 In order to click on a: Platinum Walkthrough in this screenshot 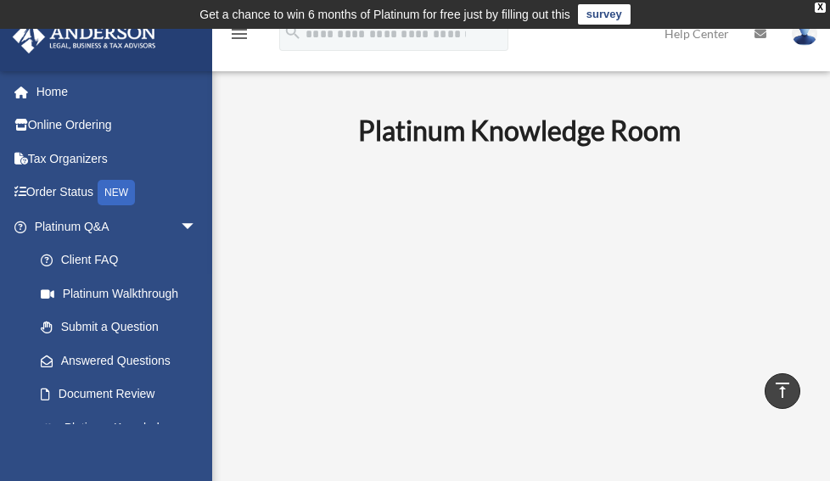, I will do `click(123, 294)`.